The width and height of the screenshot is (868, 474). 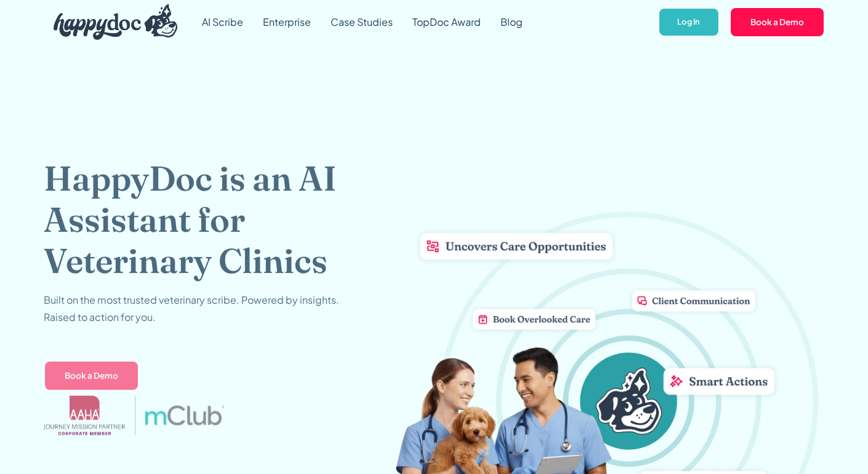 What do you see at coordinates (220, 219) in the screenshot?
I see `h1: HappyDoc is an AI Assistant for Veterinary Clinics` at bounding box center [220, 219].